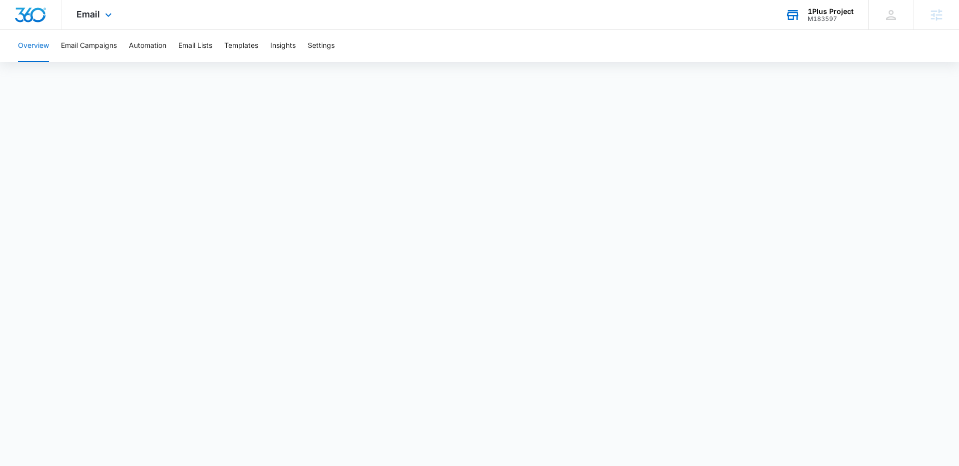  What do you see at coordinates (283, 46) in the screenshot?
I see `button: Insights` at bounding box center [283, 46].